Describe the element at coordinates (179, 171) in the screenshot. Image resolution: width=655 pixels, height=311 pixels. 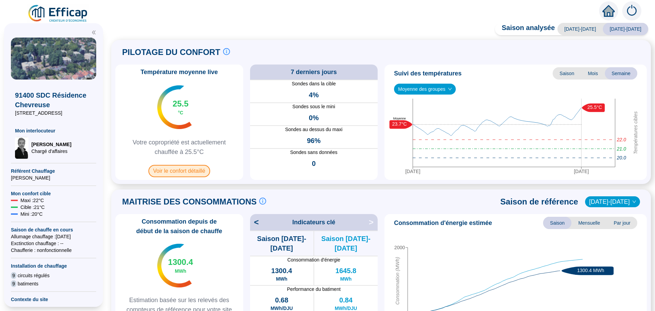
I see `span: Voir le confort détaillé` at that location.